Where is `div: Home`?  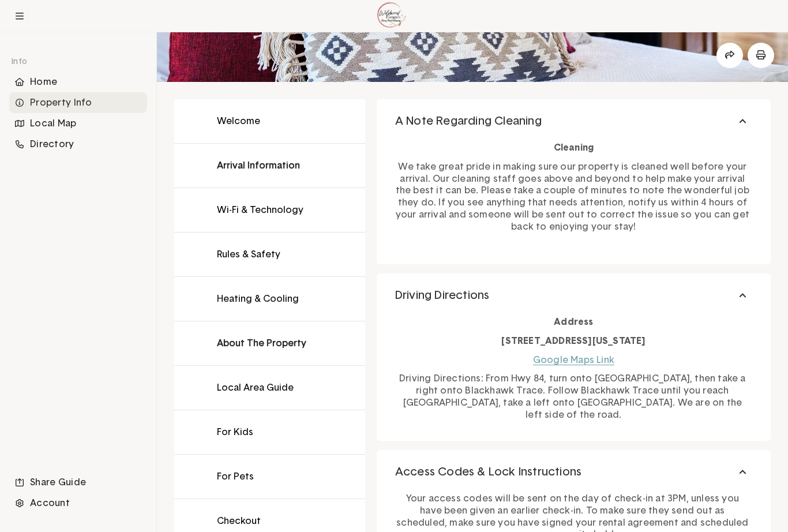 div: Home is located at coordinates (78, 82).